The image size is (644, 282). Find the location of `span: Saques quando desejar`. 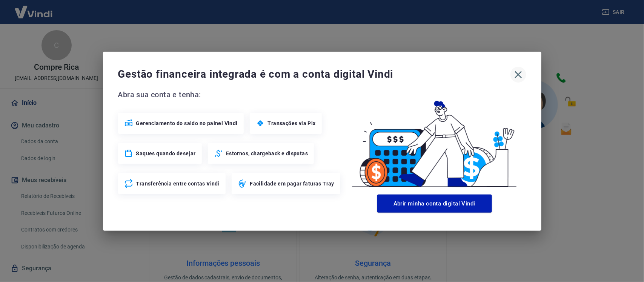

span: Saques quando desejar is located at coordinates (166, 153).